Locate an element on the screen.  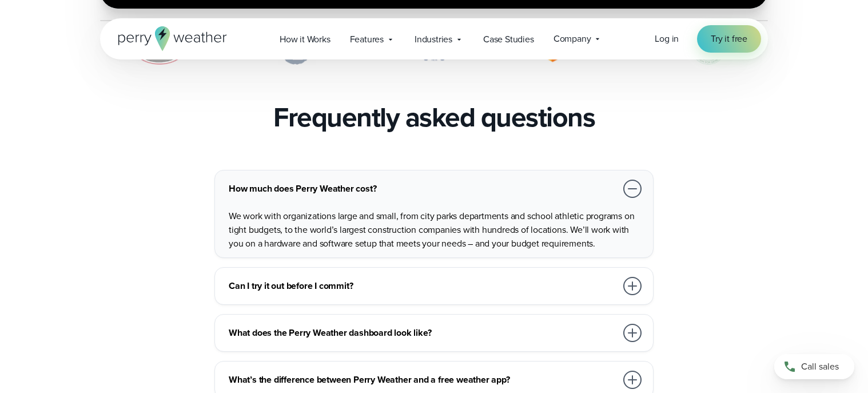
h2: Frequently asked questions is located at coordinates (434, 117).